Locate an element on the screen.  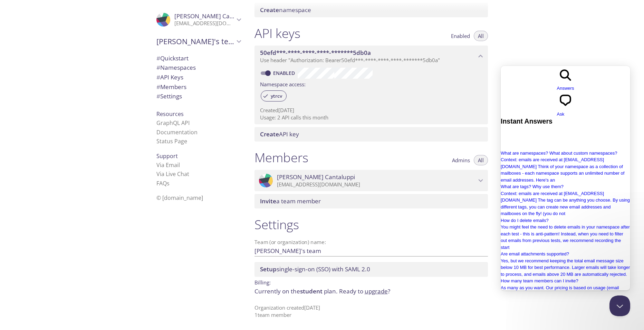
span: Members is located at coordinates (171, 87).